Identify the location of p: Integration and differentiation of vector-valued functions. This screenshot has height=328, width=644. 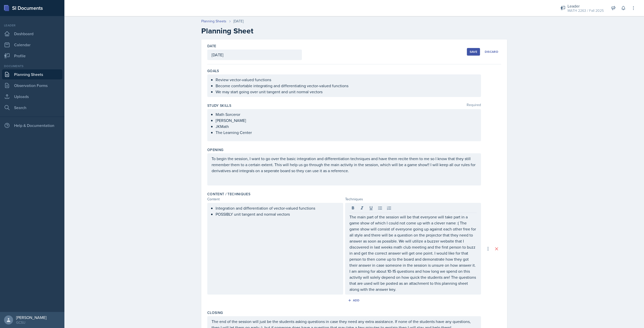
(277, 208).